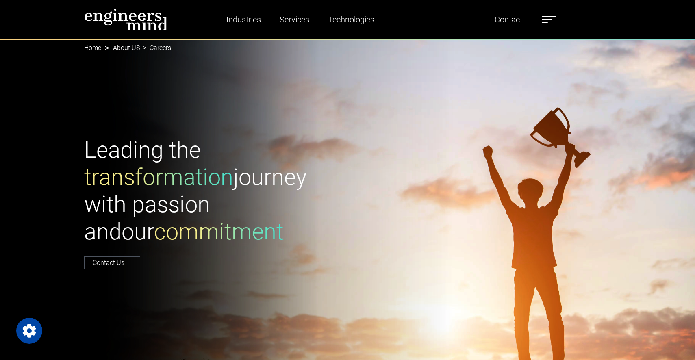 This screenshot has width=695, height=360. I want to click on span: transformation, so click(158, 177).